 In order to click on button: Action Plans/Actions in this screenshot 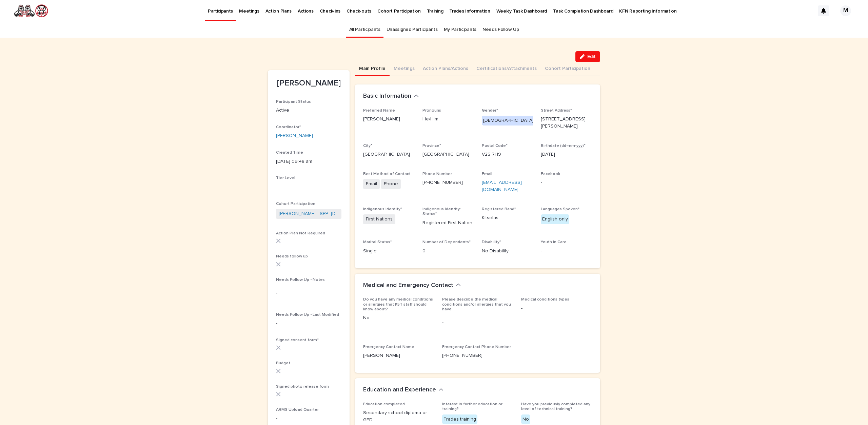, I will do `click(445, 70)`.